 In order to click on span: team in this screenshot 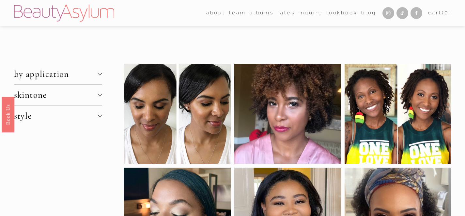, I will do `click(237, 13)`.